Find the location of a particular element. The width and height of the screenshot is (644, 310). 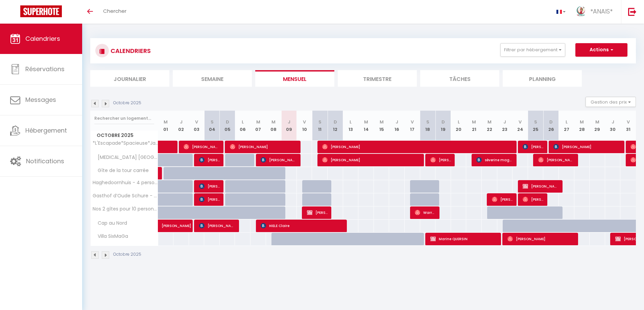

th: 07 is located at coordinates (258, 125).